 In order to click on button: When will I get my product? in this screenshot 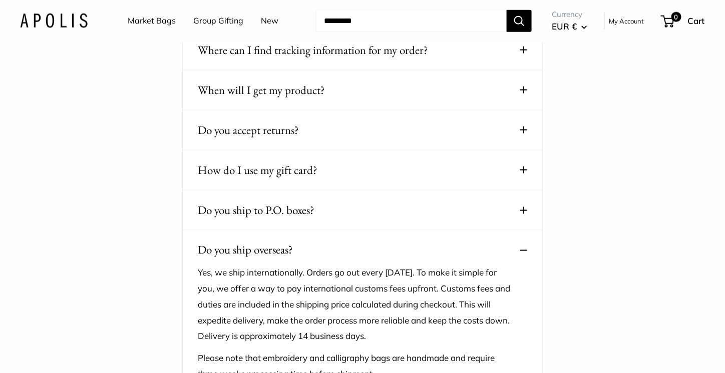, I will do `click(362, 90)`.